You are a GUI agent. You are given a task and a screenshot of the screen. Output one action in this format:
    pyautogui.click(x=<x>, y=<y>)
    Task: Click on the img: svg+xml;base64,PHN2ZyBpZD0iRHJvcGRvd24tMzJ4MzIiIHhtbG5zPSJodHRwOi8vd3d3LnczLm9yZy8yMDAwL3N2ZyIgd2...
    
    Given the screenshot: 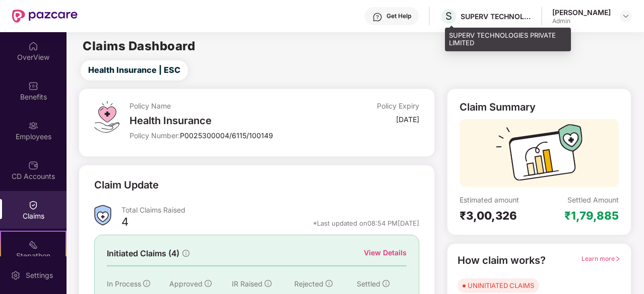 What is the action you would take?
    pyautogui.click(x=626, y=16)
    